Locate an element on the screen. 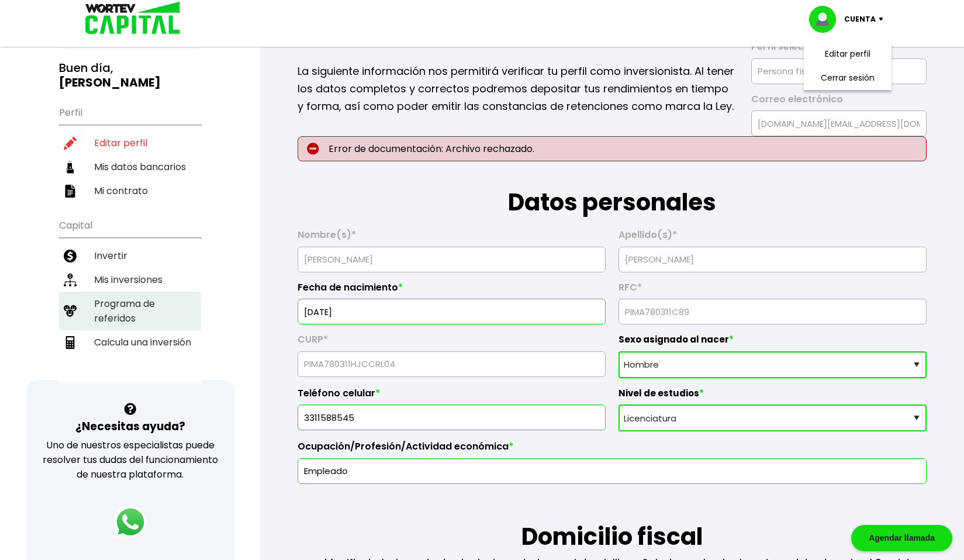 This screenshot has height=560, width=964. img: editar-icon.952d3147.svg is located at coordinates (70, 143).